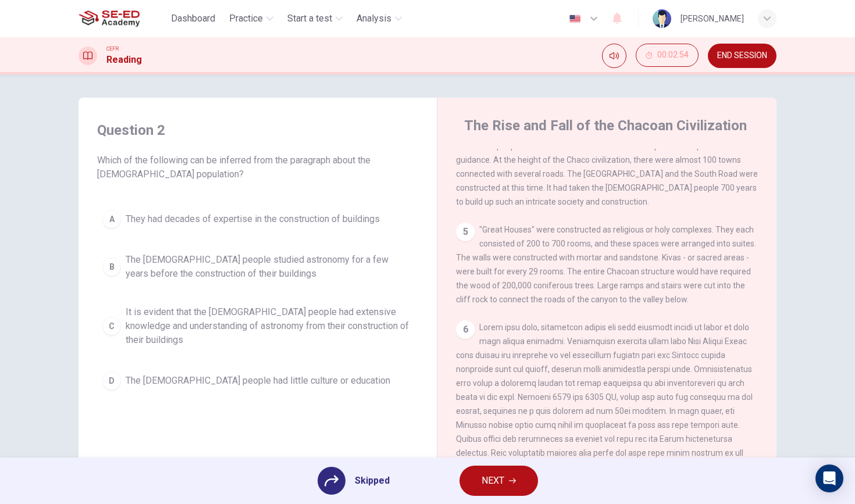 This screenshot has height=504, width=855. What do you see at coordinates (112, 48) in the screenshot?
I see `span: CEFR` at bounding box center [112, 48].